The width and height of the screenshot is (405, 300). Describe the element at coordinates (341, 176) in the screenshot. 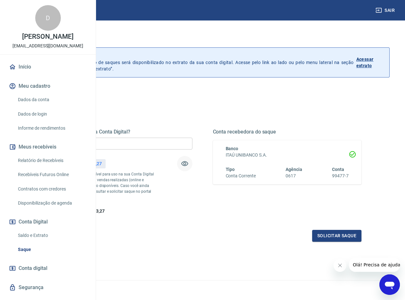

I see `h6: 99477-7` at that location.